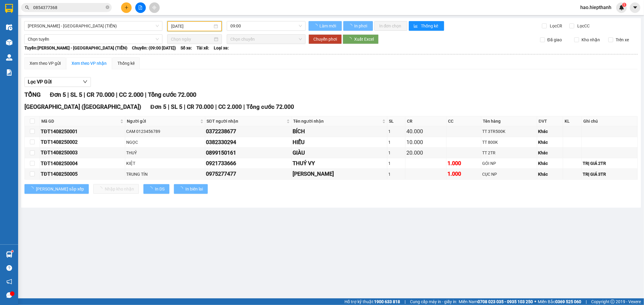 This screenshot has height=305, width=644. What do you see at coordinates (248, 131) in the screenshot?
I see `div: 0372238677` at bounding box center [248, 131].